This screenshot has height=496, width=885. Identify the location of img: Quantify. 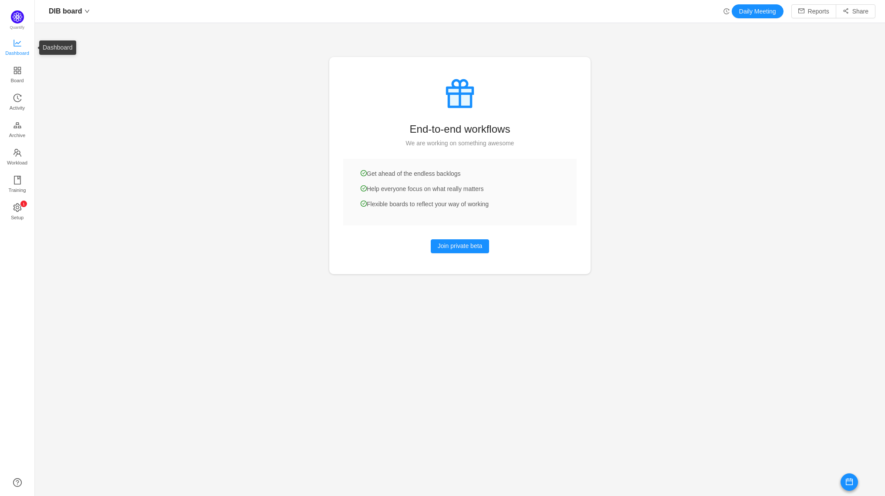
(17, 17).